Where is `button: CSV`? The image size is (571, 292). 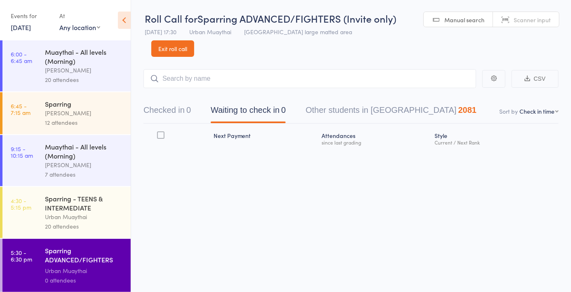
button: CSV is located at coordinates (535, 79).